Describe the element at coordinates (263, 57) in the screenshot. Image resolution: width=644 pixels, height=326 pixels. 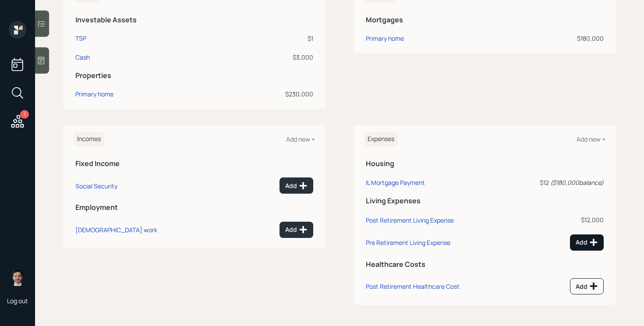
I see `div: $3,000` at that location.